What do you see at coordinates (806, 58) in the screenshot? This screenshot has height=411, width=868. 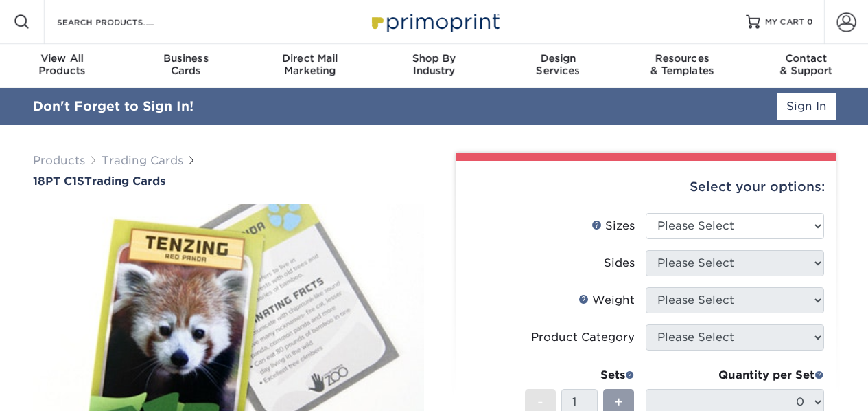 I see `span: Contact` at bounding box center [806, 58].